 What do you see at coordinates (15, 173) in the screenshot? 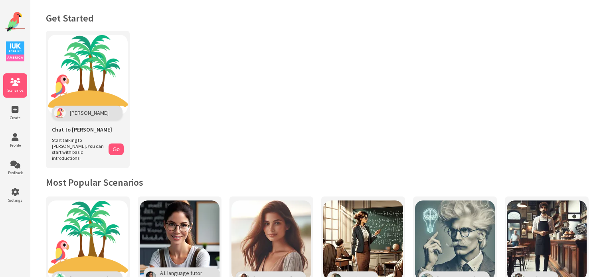
I see `span: Feedback` at bounding box center [15, 173].